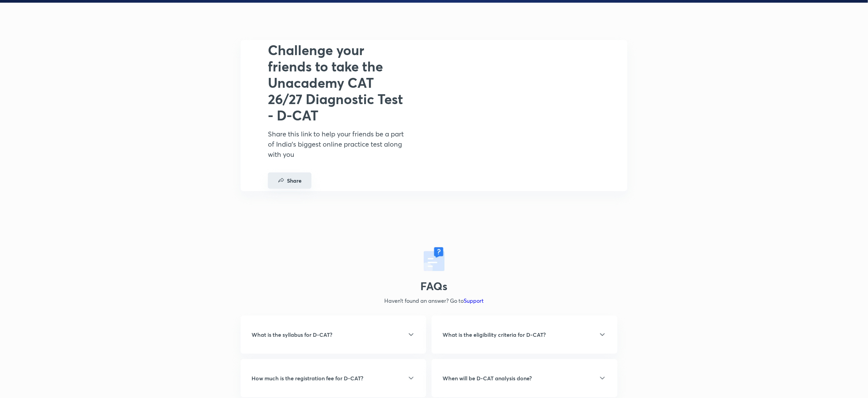 This screenshot has height=398, width=868. What do you see at coordinates (339, 144) in the screenshot?
I see `p: Share this link to help your friends be a part of India’s biggest online practice test along with...` at bounding box center [339, 144].